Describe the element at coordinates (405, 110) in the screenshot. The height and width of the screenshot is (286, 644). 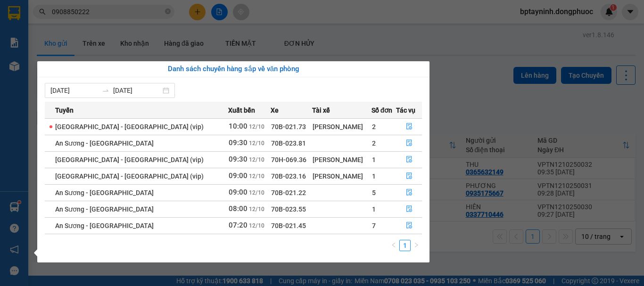
I see `span: Tác vụ` at that location.